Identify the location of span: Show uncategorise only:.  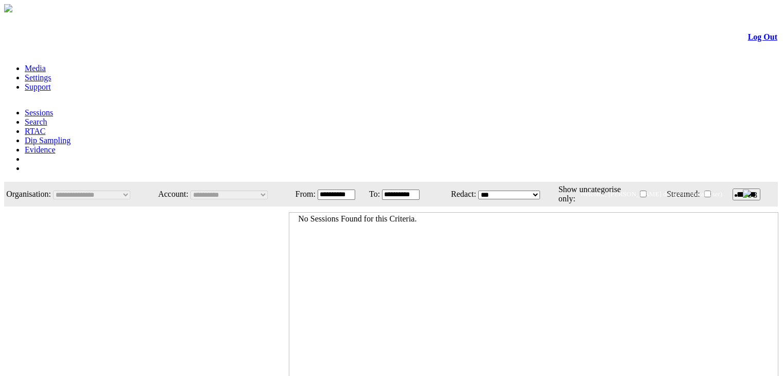
(590, 194).